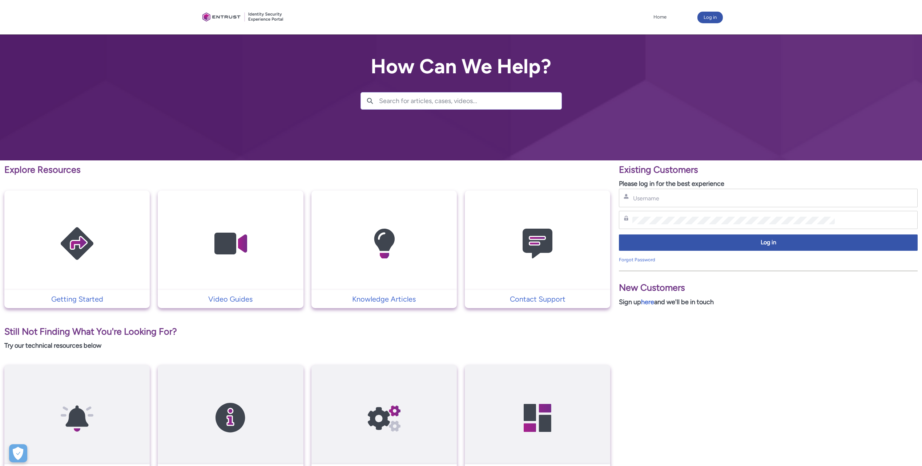  Describe the element at coordinates (384, 244) in the screenshot. I see `img: Knowledge Articles` at that location.